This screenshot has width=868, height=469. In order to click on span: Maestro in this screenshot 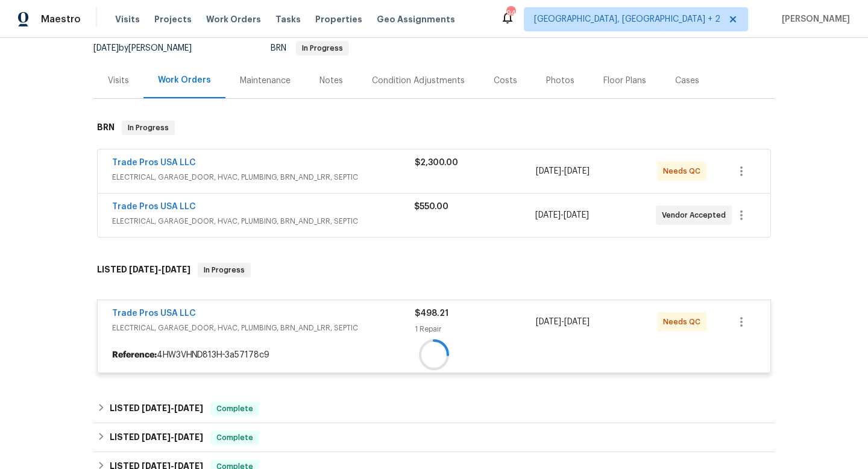, I will do `click(61, 19)`.